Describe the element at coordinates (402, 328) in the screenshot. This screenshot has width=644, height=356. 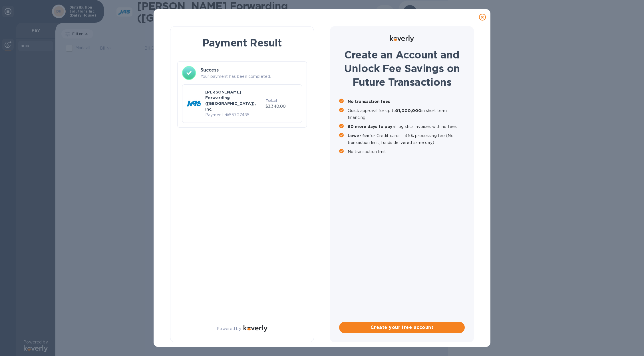
I see `span: Create your free account` at that location.